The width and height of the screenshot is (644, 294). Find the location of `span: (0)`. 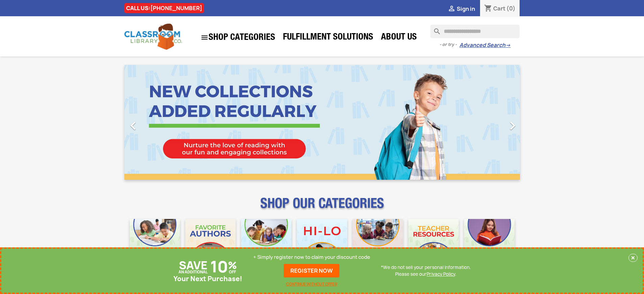

span: (0) is located at coordinates (511, 9).